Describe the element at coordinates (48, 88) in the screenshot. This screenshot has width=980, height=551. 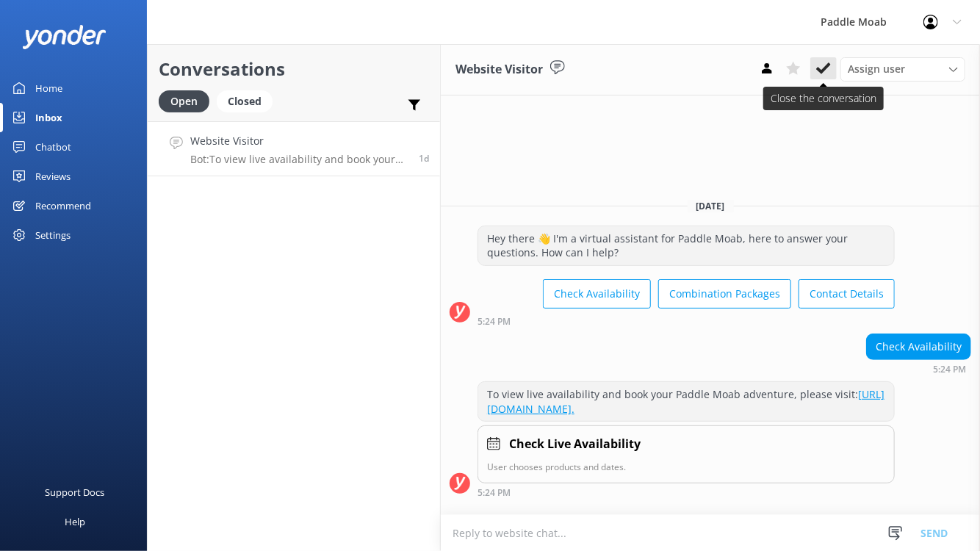
I see `div: Home` at that location.